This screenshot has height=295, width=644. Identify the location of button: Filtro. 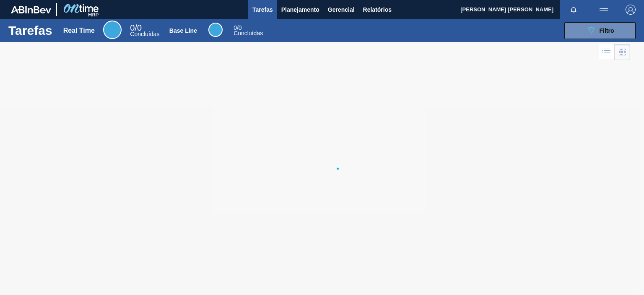
(600, 31).